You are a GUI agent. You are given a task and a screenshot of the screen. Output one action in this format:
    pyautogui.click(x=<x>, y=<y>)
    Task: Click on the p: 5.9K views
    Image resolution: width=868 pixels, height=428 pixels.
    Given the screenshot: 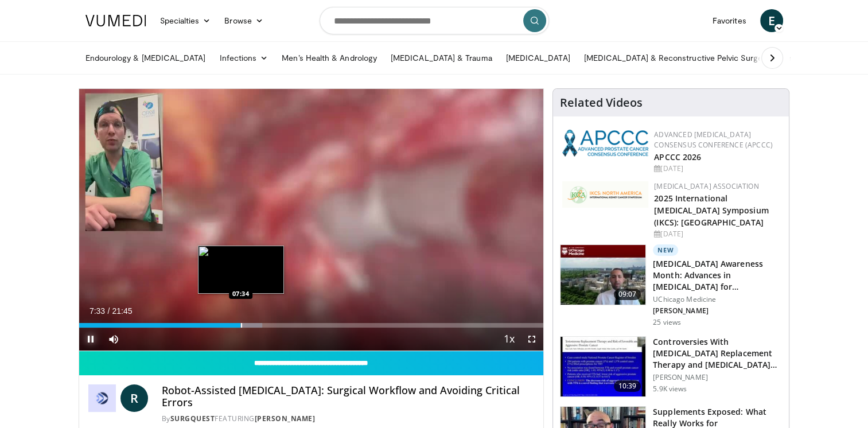 What is the action you would take?
    pyautogui.click(x=669, y=389)
    